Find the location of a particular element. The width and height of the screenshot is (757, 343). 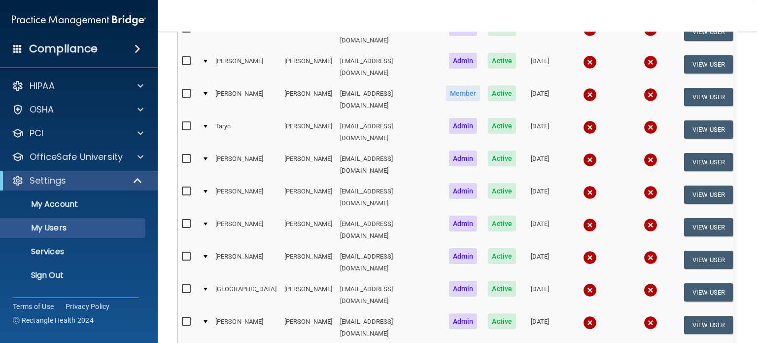

p: Settings is located at coordinates (48, 180).